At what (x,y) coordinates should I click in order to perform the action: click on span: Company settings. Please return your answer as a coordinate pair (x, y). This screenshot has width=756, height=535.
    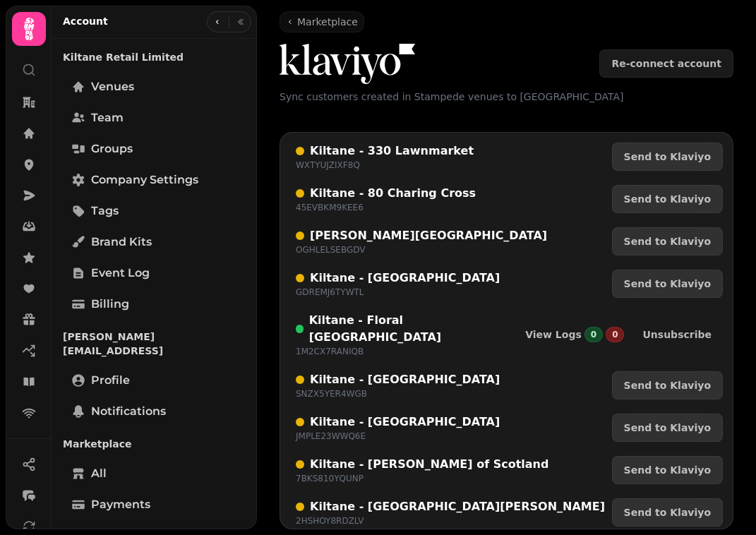
    Looking at the image, I should click on (145, 180).